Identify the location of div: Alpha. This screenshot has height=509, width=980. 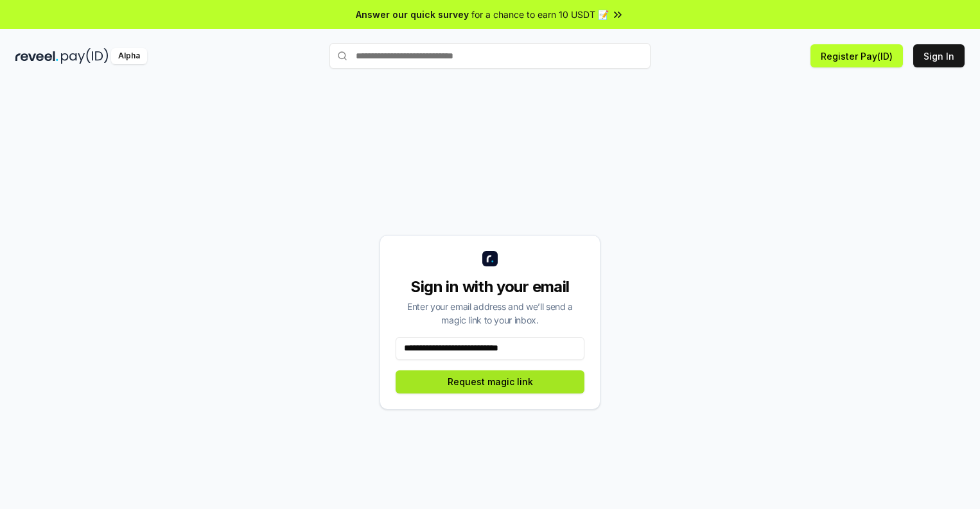
(129, 56).